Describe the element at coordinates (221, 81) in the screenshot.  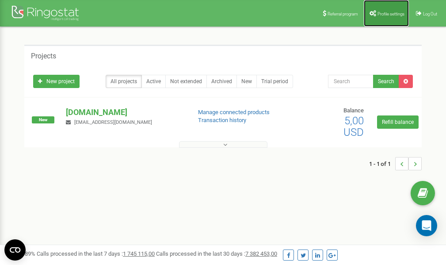
I see `a: Archived` at that location.